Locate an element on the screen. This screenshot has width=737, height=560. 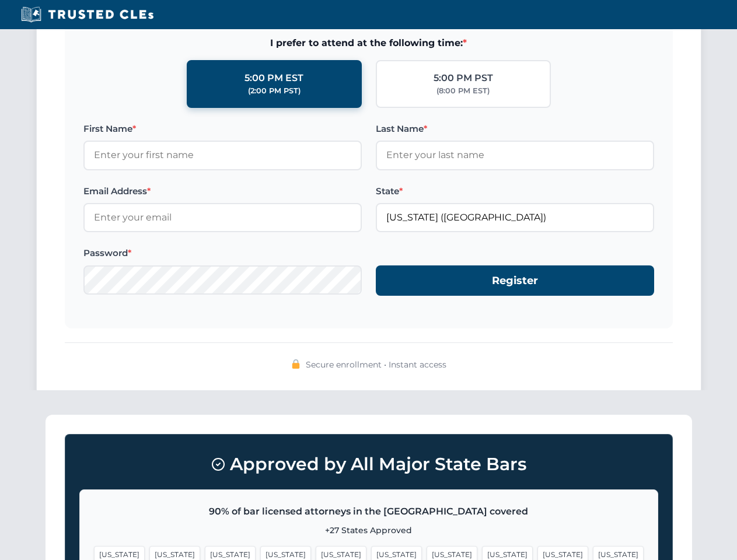
button: Register is located at coordinates (514, 281).